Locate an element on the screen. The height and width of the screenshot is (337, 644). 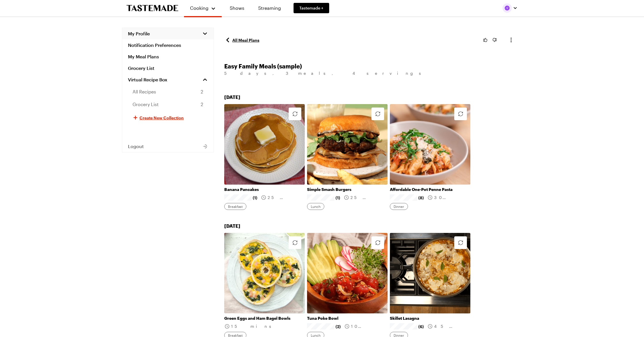
a: Tastemade + is located at coordinates (311, 8).